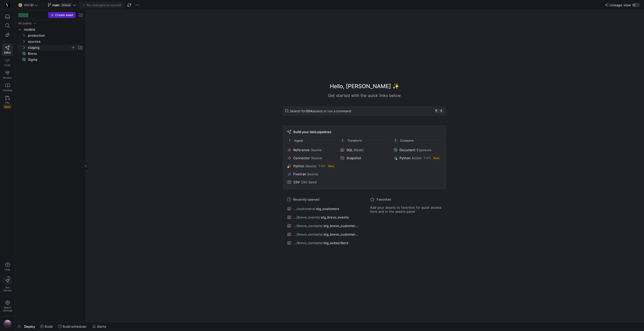 Image resolution: width=644 pixels, height=331 pixels. Describe the element at coordinates (417, 150) in the screenshot. I see `button: DocumentExposure` at that location.